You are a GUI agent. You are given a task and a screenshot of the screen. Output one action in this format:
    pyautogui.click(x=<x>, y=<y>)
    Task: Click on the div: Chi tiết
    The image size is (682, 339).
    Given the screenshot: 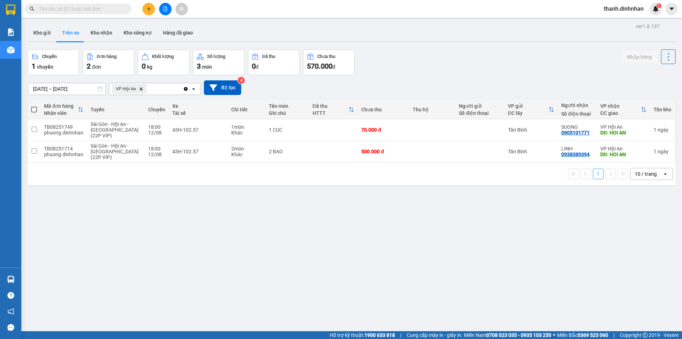 What is the action you would take?
    pyautogui.click(x=247, y=109)
    